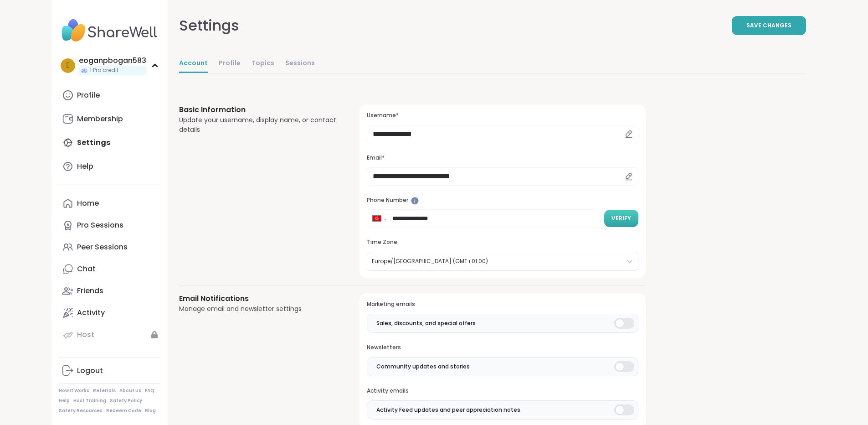  I want to click on div: Logout, so click(90, 371).